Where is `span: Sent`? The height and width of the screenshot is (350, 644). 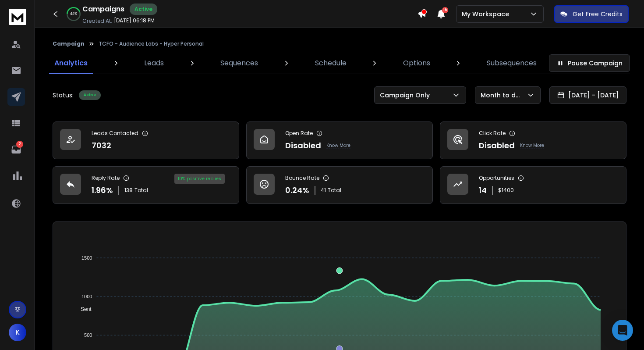
span: Sent is located at coordinates (83, 309).